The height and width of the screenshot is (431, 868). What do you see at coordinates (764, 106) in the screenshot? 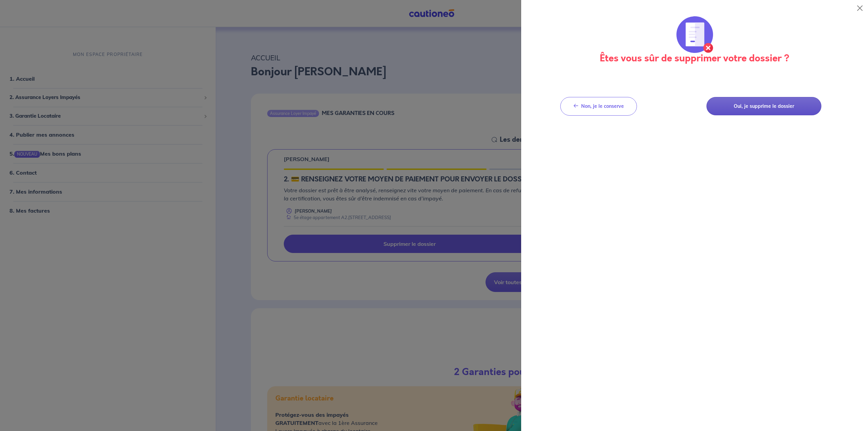
I see `button: Oui, je supprime le dossier` at bounding box center [764, 106].